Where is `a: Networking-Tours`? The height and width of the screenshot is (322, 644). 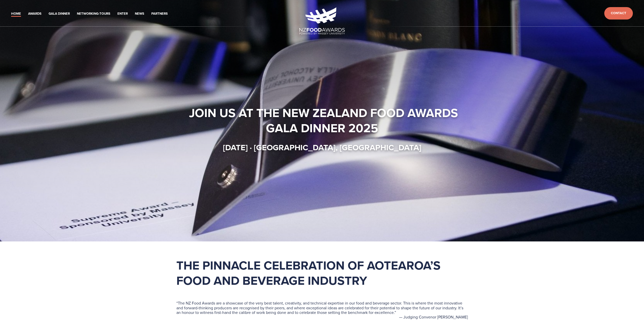 a: Networking-Tours is located at coordinates (94, 14).